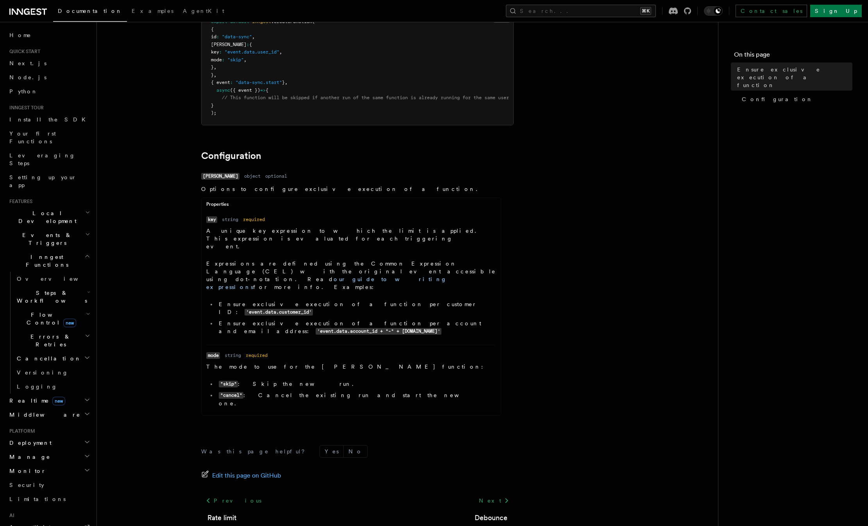 This screenshot has height=526, width=868. Describe the element at coordinates (646, 11) in the screenshot. I see `kbd: ⌘K` at that location.